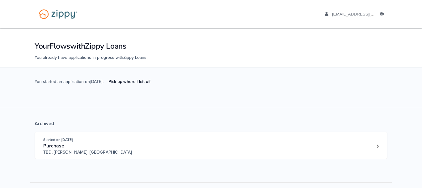 This screenshot has width=422, height=188. I want to click on span: ivangray44@yahoo.com, so click(368, 14).